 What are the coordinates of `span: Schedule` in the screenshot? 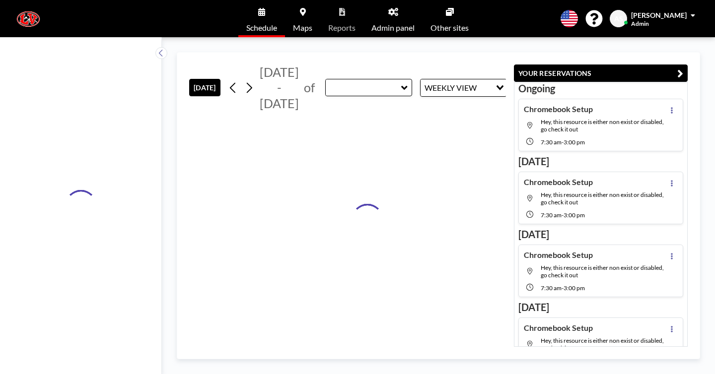 It's located at (262, 28).